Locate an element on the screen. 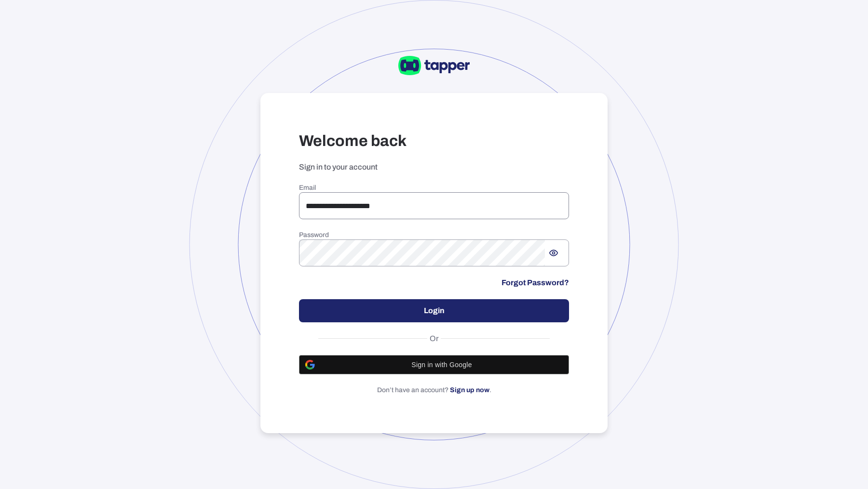 The image size is (868, 489). button: Login is located at coordinates (434, 311).